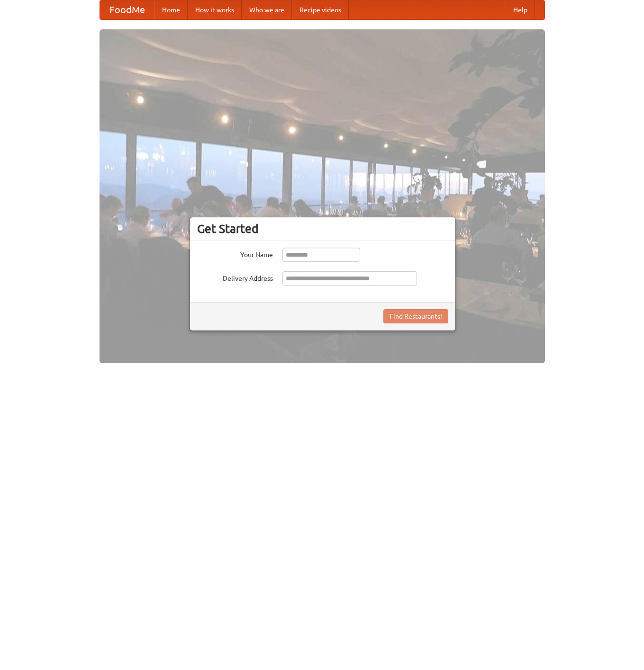 This screenshot has width=644, height=670. Describe the element at coordinates (235, 253) in the screenshot. I see `label: Your Name` at that location.